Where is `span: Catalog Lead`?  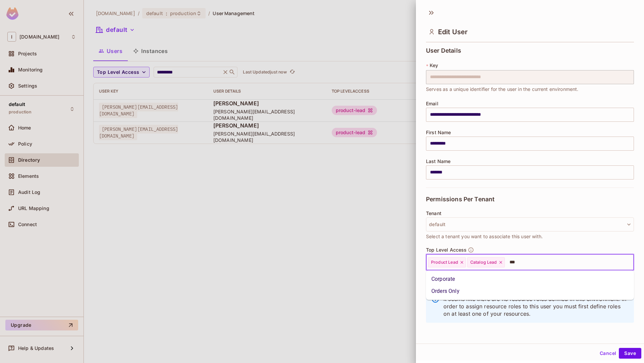
span: Catalog Lead is located at coordinates (484, 263).